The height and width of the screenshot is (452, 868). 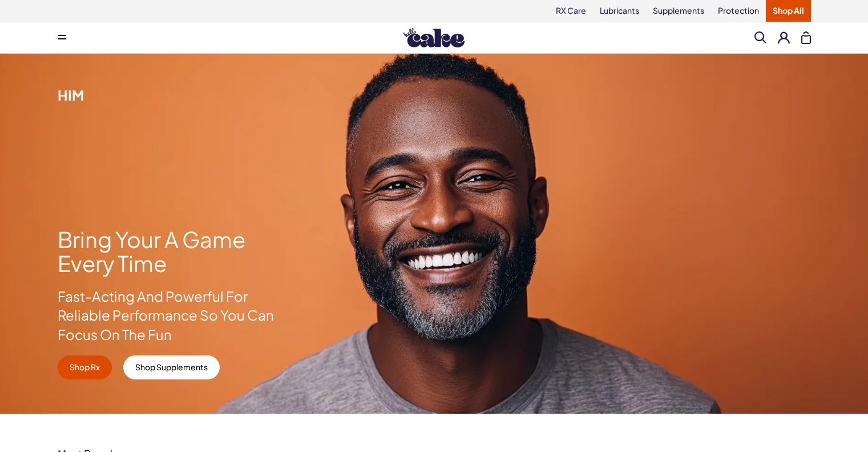 What do you see at coordinates (166, 316) in the screenshot?
I see `p: Fast-Acting And Powerful For Reliable Performance So You Can Focus On The Fun` at bounding box center [166, 316].